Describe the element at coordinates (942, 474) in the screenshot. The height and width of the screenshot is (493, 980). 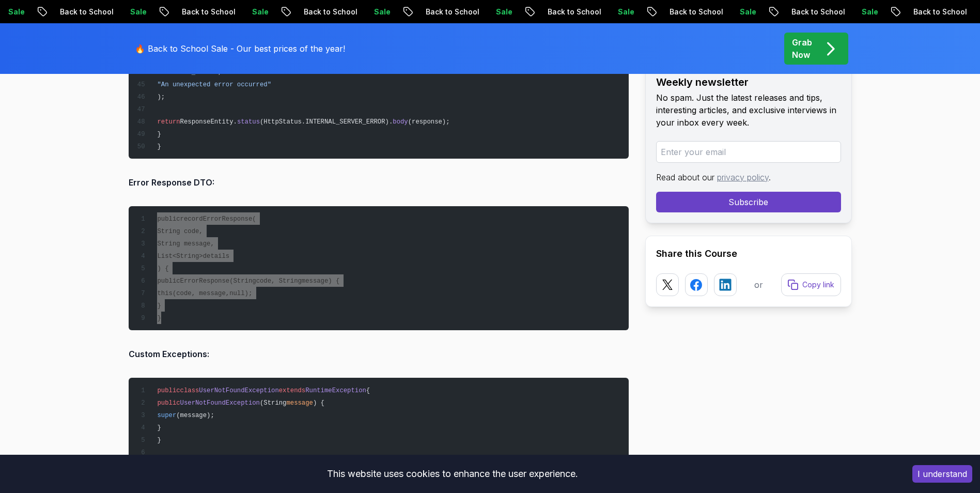
I see `button: Accept cookies` at that location.